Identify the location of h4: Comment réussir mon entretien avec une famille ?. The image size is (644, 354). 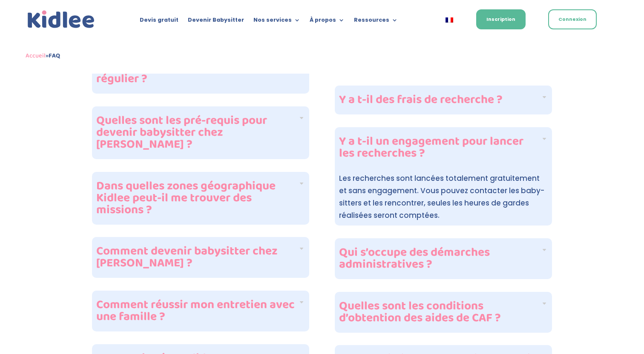
(197, 311).